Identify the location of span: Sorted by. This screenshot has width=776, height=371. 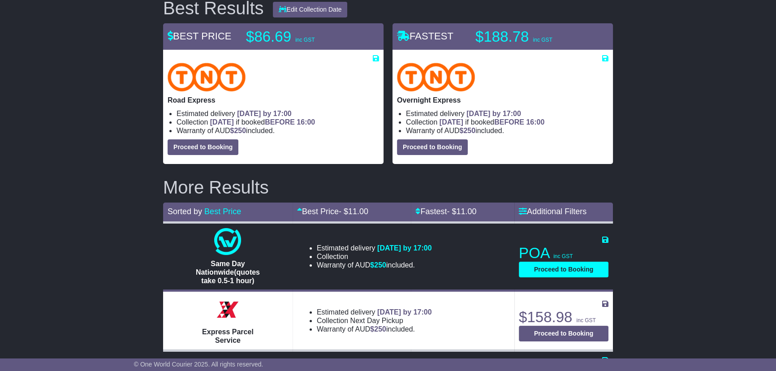
(185, 211).